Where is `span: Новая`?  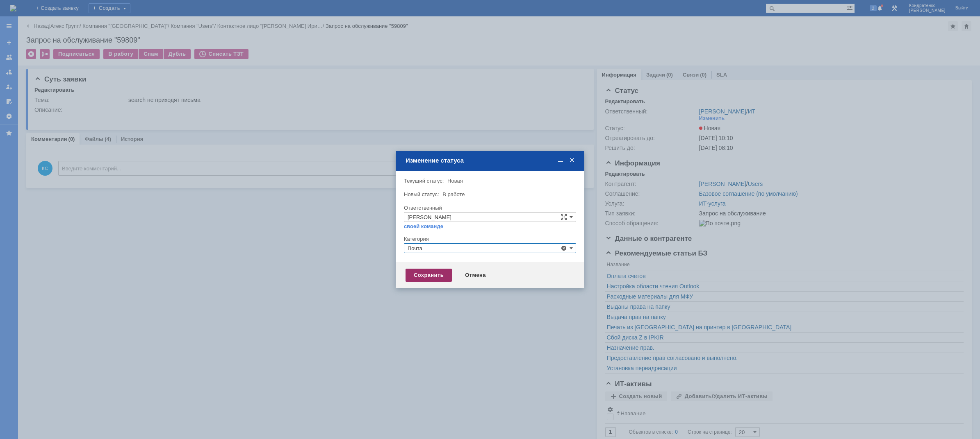 span: Новая is located at coordinates (456, 181).